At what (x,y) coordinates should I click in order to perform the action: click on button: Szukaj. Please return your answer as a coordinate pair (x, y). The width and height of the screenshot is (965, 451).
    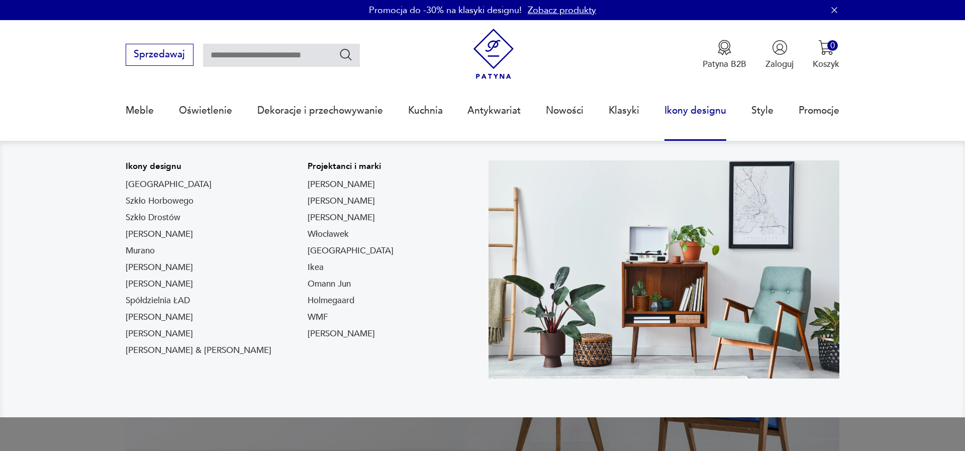
    Looking at the image, I should click on (346, 54).